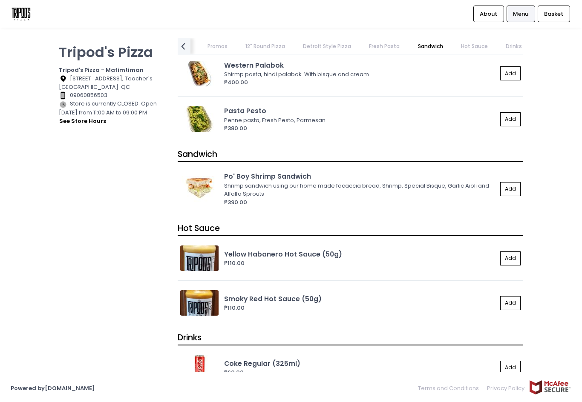 The image size is (582, 402). What do you see at coordinates (550, 388) in the screenshot?
I see `img: mcafee-secure` at bounding box center [550, 388].